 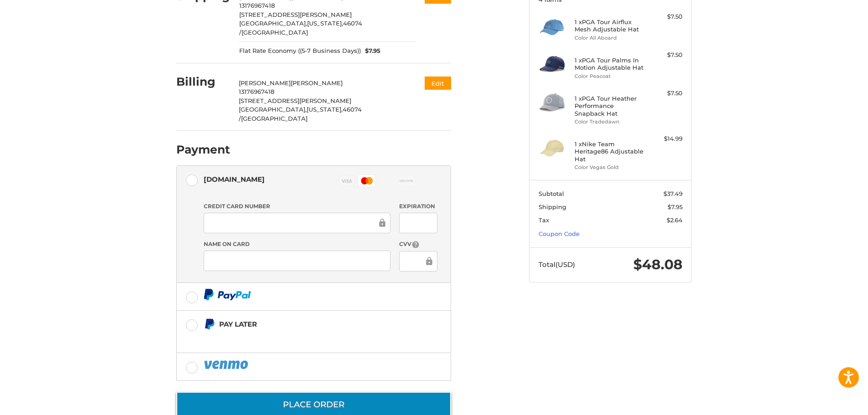 What do you see at coordinates (673, 194) in the screenshot?
I see `span: $37.49` at bounding box center [673, 194].